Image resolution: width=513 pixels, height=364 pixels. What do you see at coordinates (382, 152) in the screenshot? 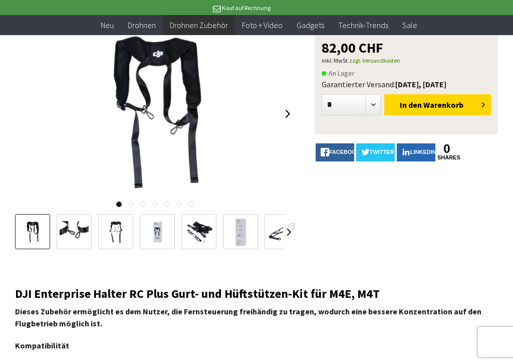
I see `span: twitter` at bounding box center [382, 152].